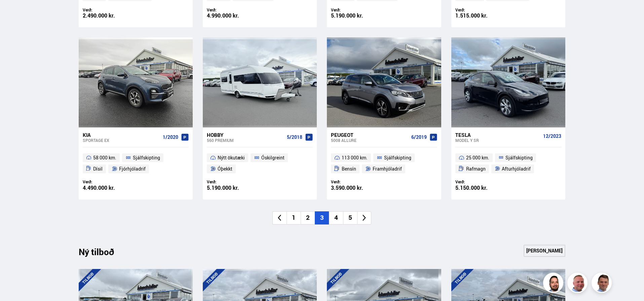 This screenshot has height=301, width=644. What do you see at coordinates (109, 15) in the screenshot?
I see `div: 2.490.000 kr.` at bounding box center [109, 15].